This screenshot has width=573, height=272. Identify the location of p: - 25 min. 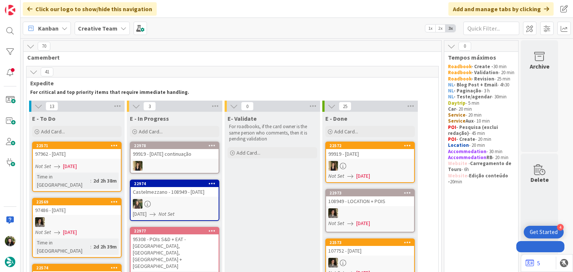
(481, 79).